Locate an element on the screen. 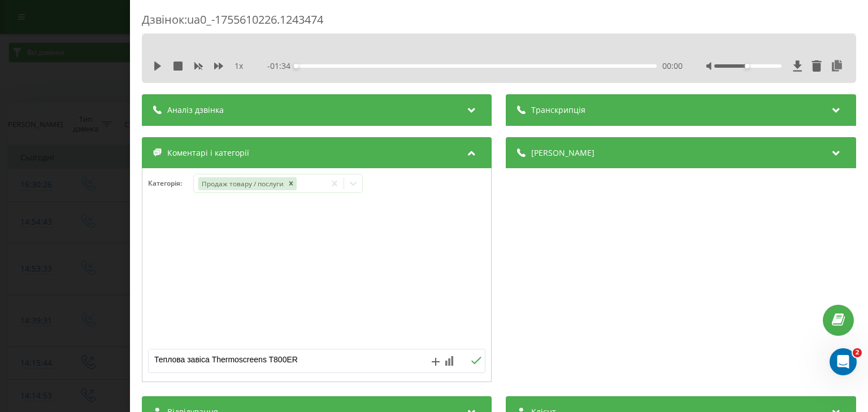 This screenshot has height=412, width=868. span: Коментарі і категорії is located at coordinates (208, 153).